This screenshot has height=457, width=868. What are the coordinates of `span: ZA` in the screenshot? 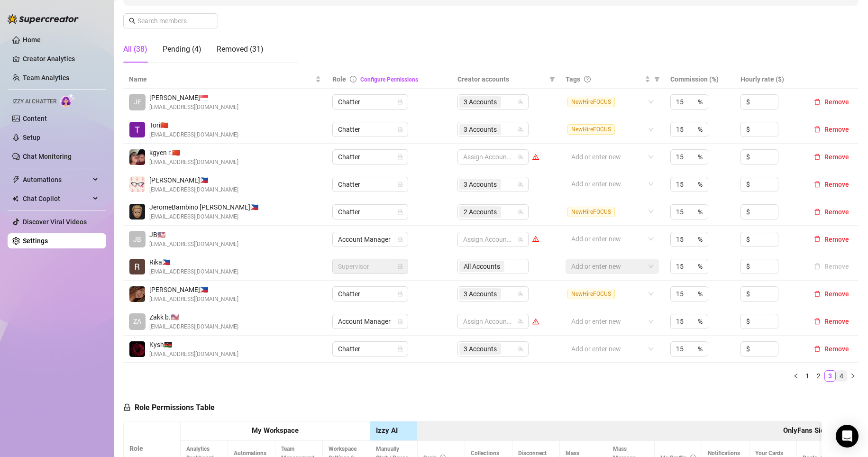 It's located at (137, 321).